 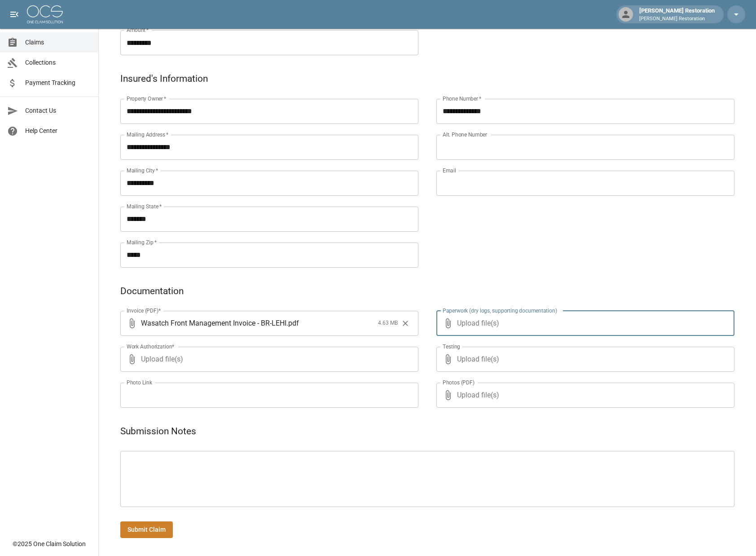 What do you see at coordinates (58, 62) in the screenshot?
I see `span: Collections` at bounding box center [58, 62].